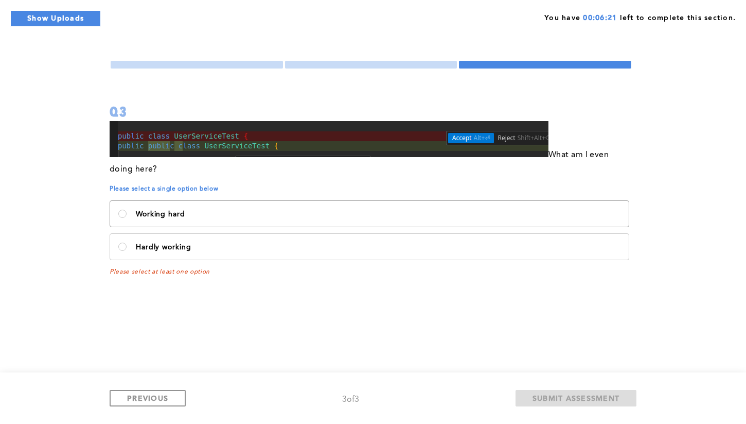 The height and width of the screenshot is (424, 746). I want to click on span: You have left to complete this section., so click(640, 16).